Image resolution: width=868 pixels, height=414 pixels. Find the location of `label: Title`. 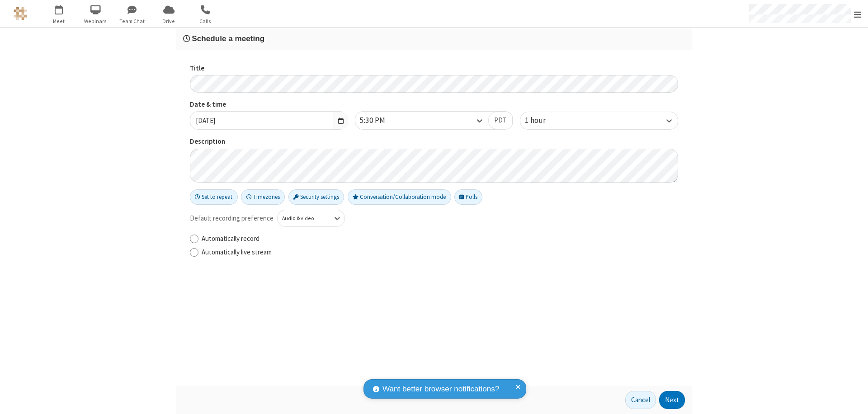

label: Title is located at coordinates (434, 68).